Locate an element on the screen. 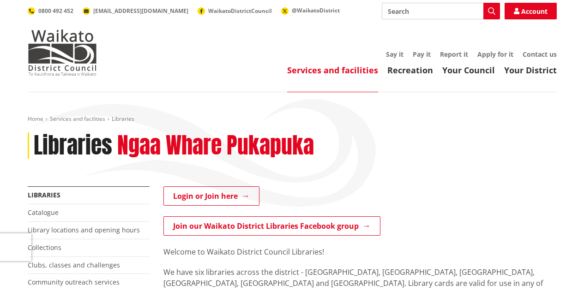  a: Clubs, classes and challenges is located at coordinates (74, 265).